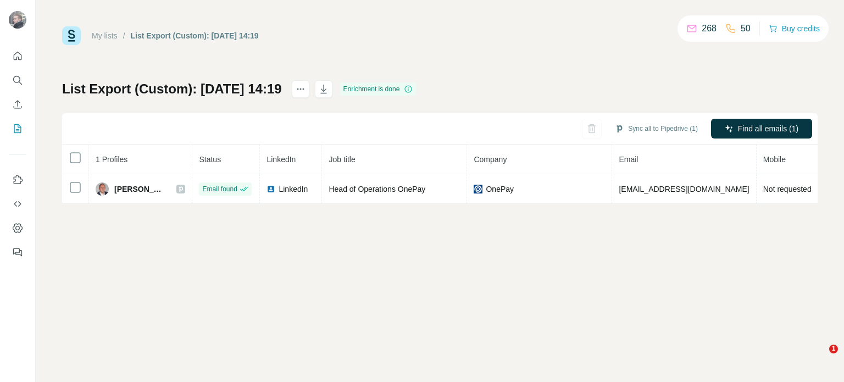 The height and width of the screenshot is (382, 844). I want to click on div: Enrichment is done, so click(378, 89).